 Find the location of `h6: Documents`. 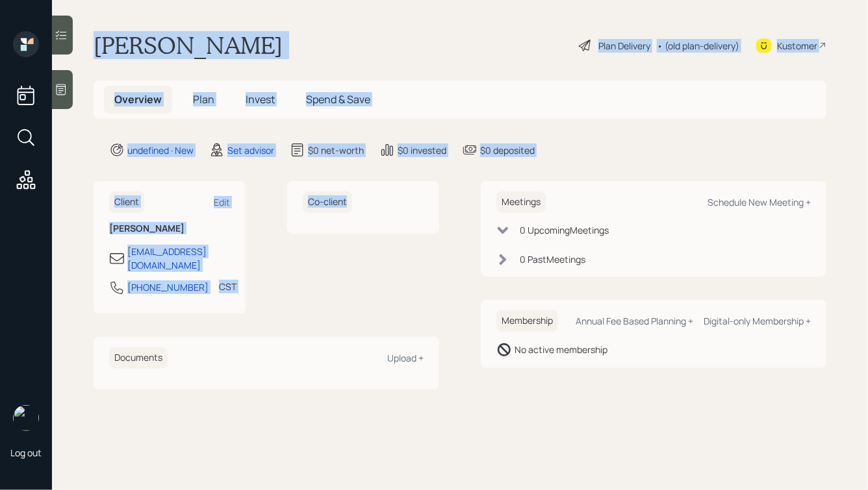

h6: Documents is located at coordinates (139, 357).